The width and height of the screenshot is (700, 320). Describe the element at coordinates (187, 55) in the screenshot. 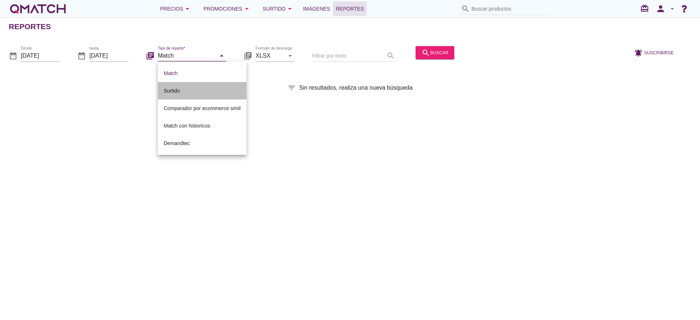

I see `input: Tipo de reporte*` at that location.